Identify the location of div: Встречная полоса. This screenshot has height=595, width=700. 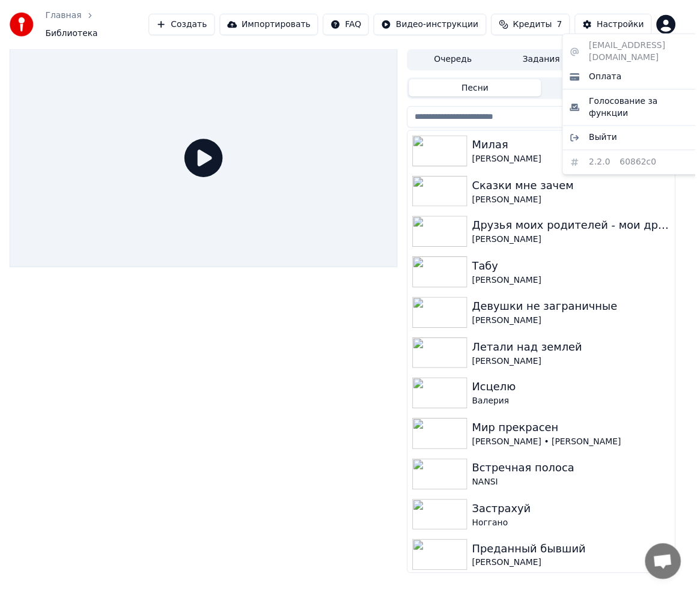
(575, 471).